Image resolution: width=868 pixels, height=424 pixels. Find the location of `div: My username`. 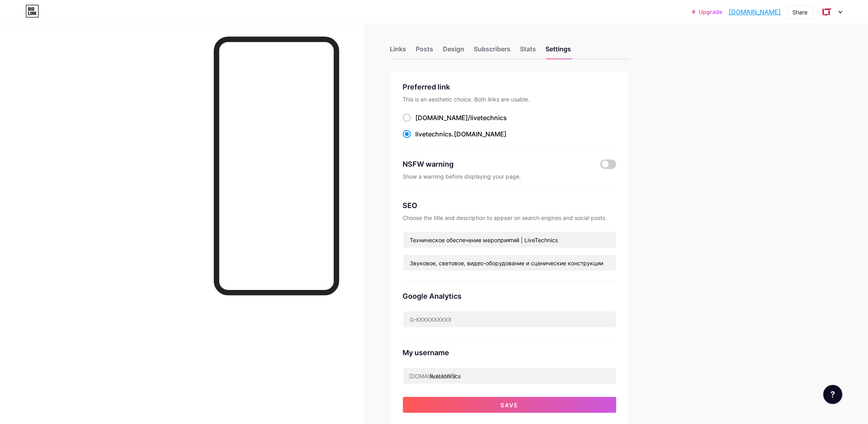

div: My username is located at coordinates (510, 352).